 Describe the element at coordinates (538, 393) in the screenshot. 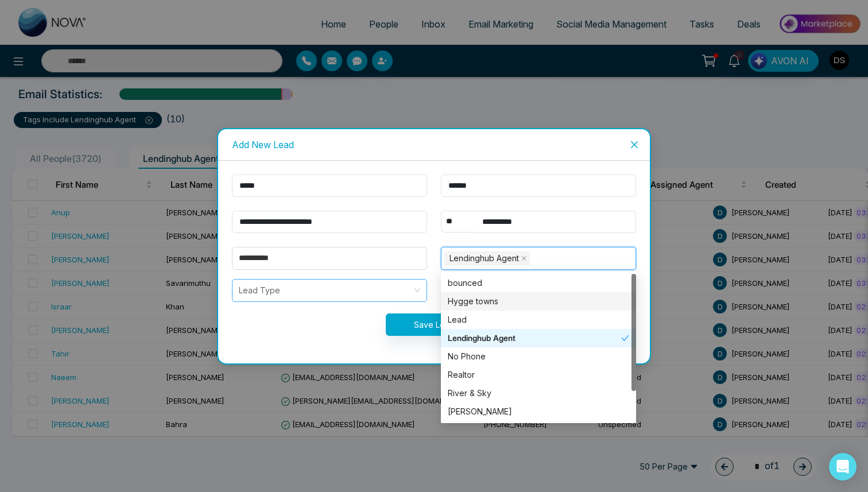

I see `div: River & Sky` at that location.